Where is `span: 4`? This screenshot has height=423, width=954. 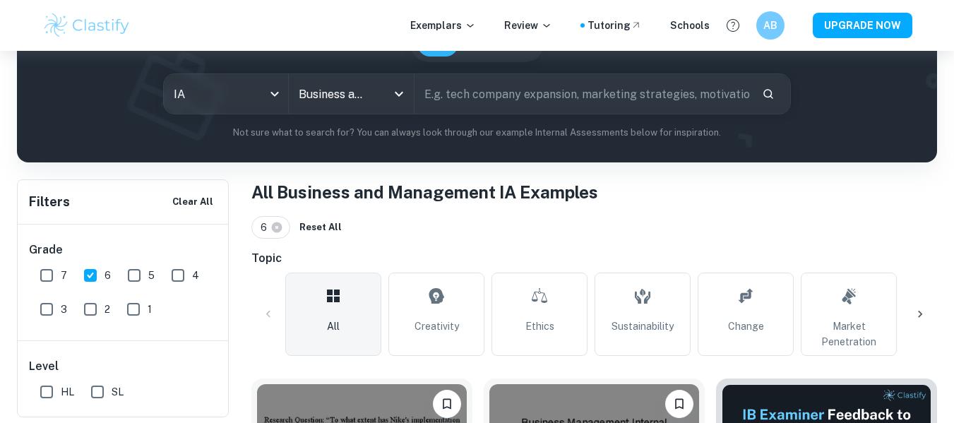 span: 4 is located at coordinates (196, 276).